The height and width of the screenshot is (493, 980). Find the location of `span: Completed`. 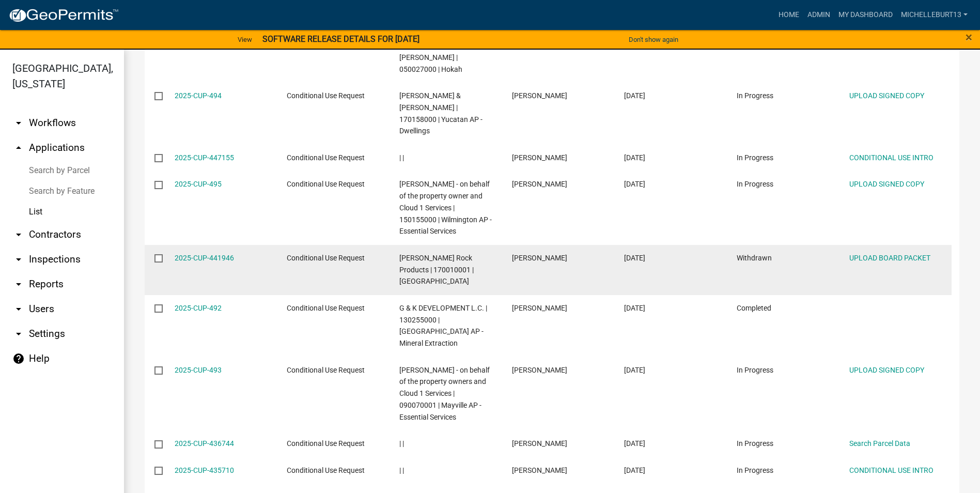

span: Completed is located at coordinates (754, 308).